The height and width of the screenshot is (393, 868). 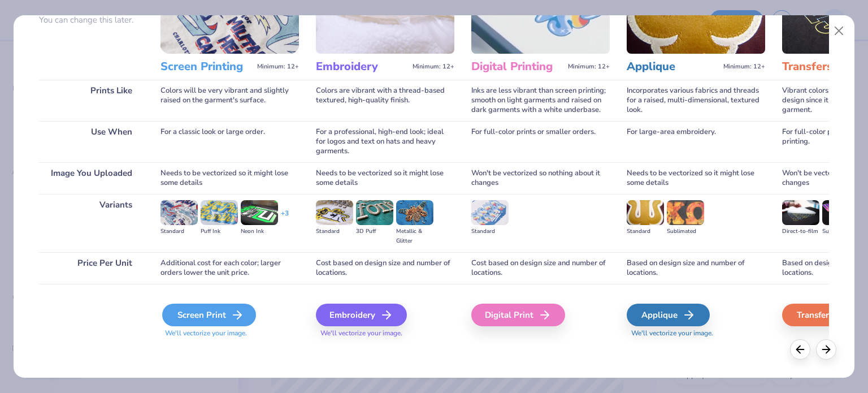 I want to click on img: Puff Ink, so click(x=219, y=212).